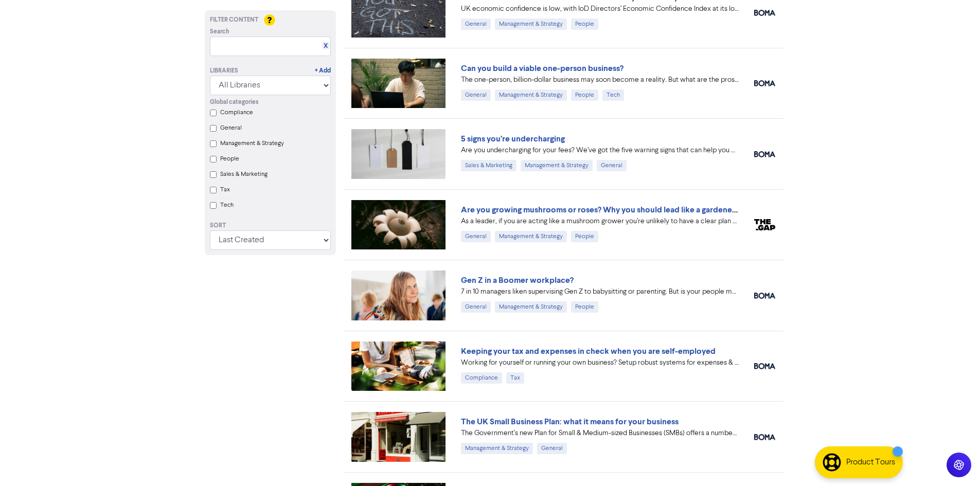  What do you see at coordinates (600, 79) in the screenshot?
I see `div: The one-person, billion-dollar business may soon become a reality. But what are the pros and cons...` at bounding box center [600, 79].